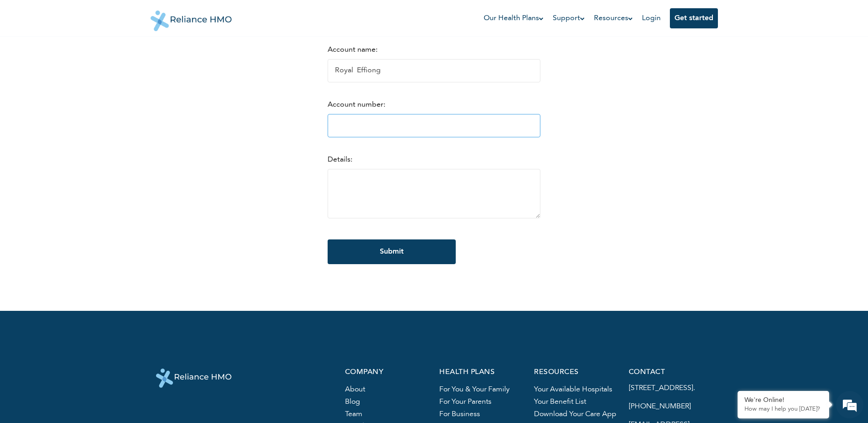 The image size is (868, 423). I want to click on a: For your parents, so click(465, 402).